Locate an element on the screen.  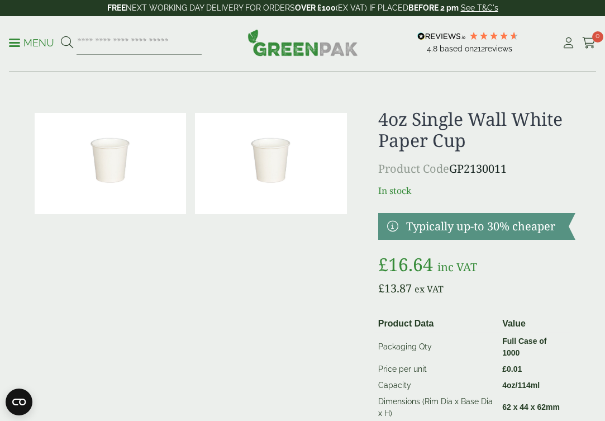
span: reviews is located at coordinates (498, 49).